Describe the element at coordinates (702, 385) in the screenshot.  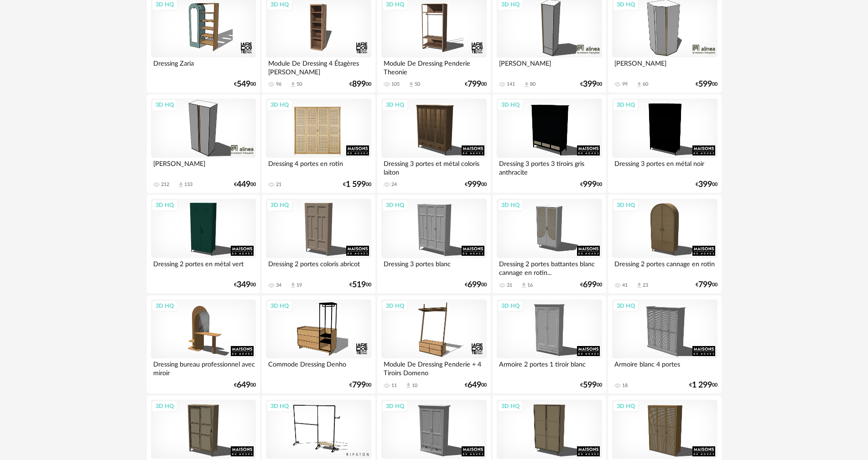
I see `span: 1 299` at that location.